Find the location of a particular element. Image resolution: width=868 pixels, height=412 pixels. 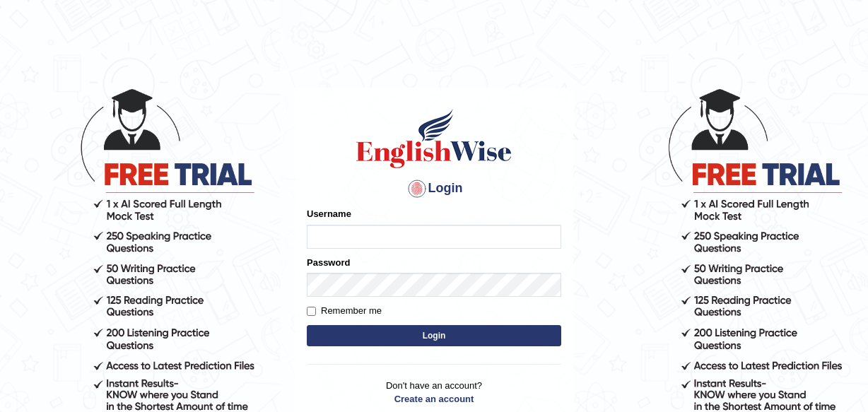

a: Create an account is located at coordinates (434, 398).